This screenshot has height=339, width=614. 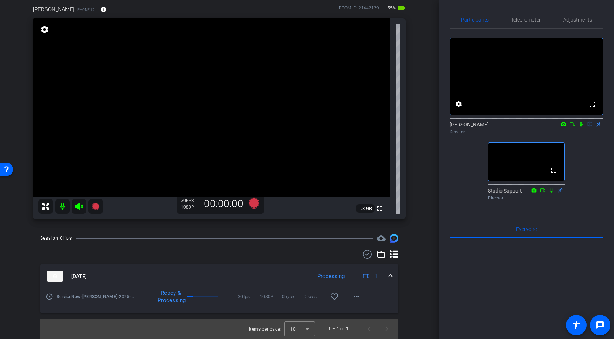 I want to click on span: 1, so click(x=376, y=276).